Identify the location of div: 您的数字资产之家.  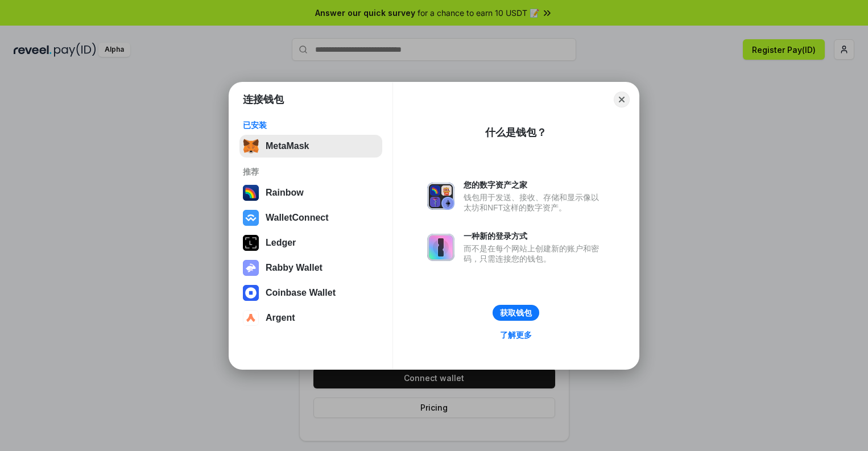
(534, 185).